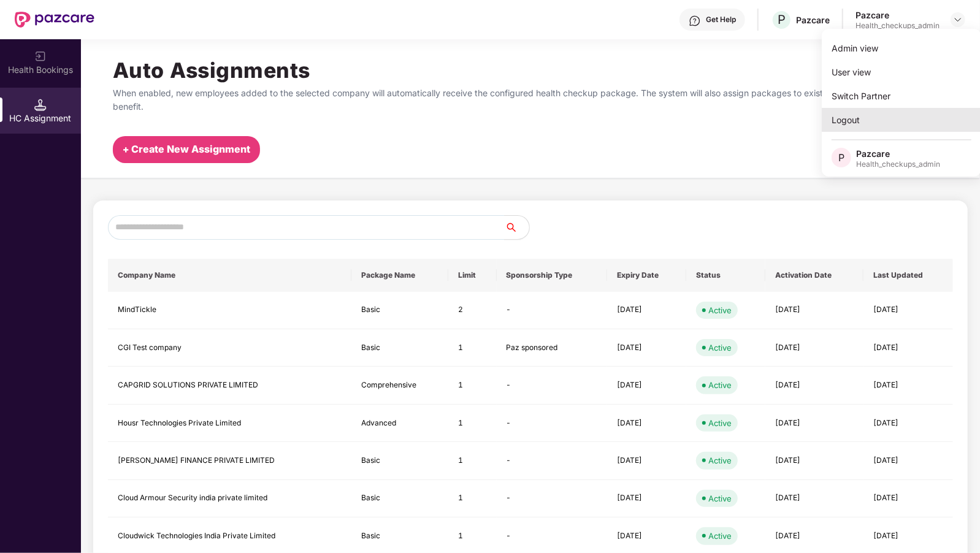 Image resolution: width=980 pixels, height=553 pixels. What do you see at coordinates (552, 276) in the screenshot?
I see `th: Sponsorship Type` at bounding box center [552, 276].